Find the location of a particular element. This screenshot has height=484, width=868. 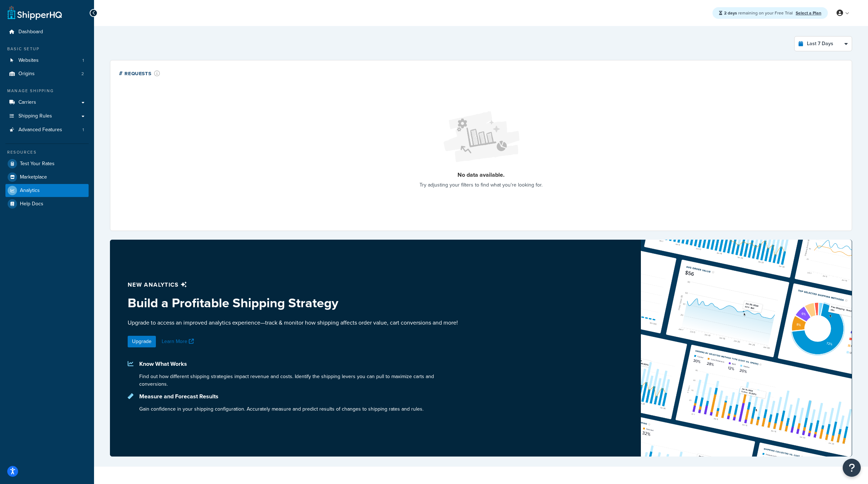

a: Carriers is located at coordinates (47, 103).